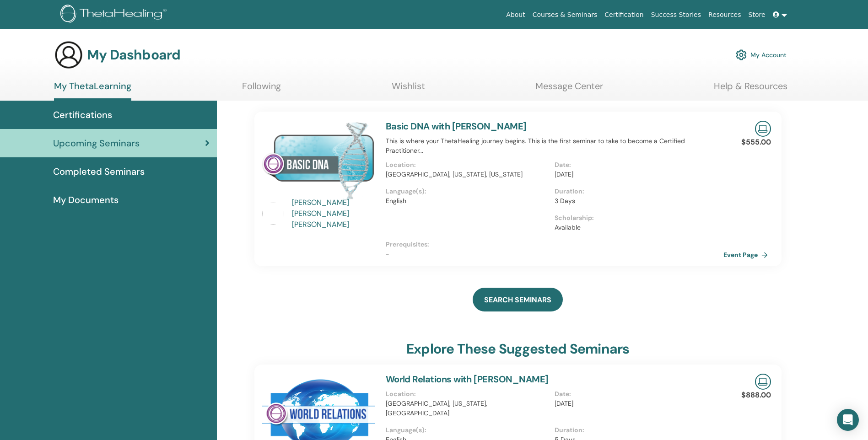 This screenshot has width=868, height=440. What do you see at coordinates (467, 200) in the screenshot?
I see `p: English` at bounding box center [467, 200].